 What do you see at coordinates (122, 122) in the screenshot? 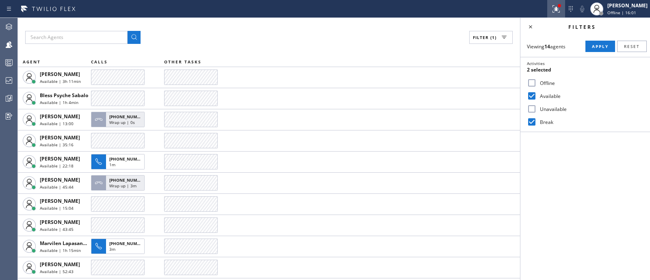
I see `span: Wrap up | 0s` at bounding box center [122, 122].